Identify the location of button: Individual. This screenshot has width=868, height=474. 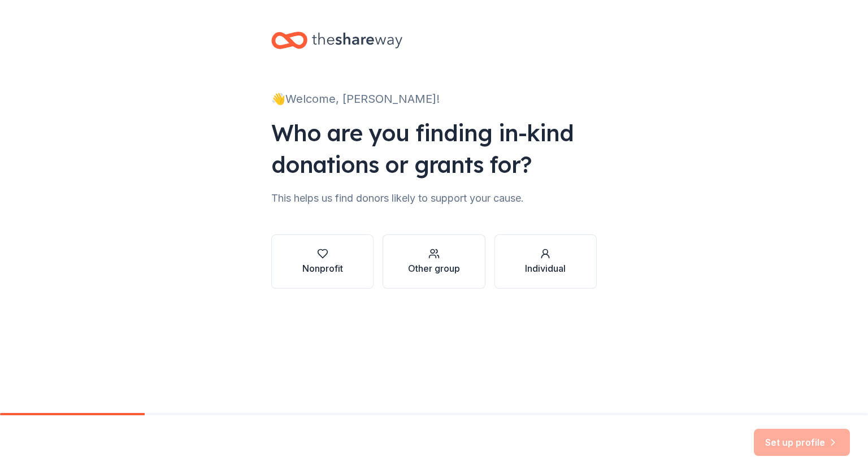
(546, 261).